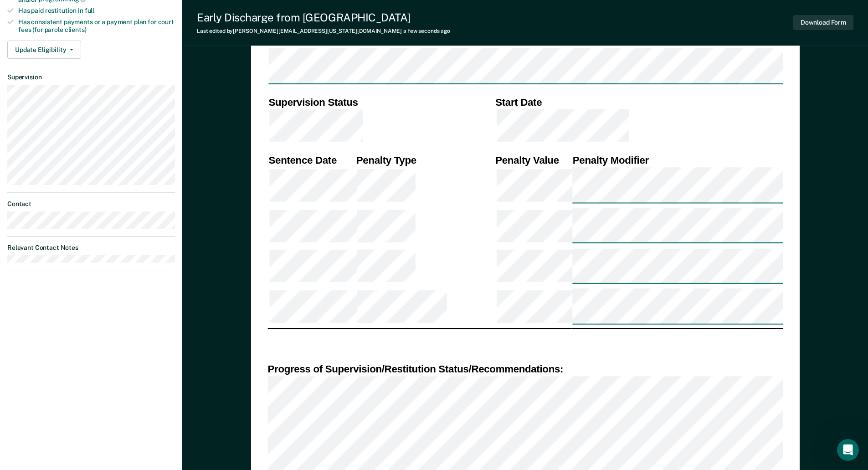 The image size is (868, 470). What do you see at coordinates (91, 204) in the screenshot?
I see `dt: Contact` at bounding box center [91, 204].